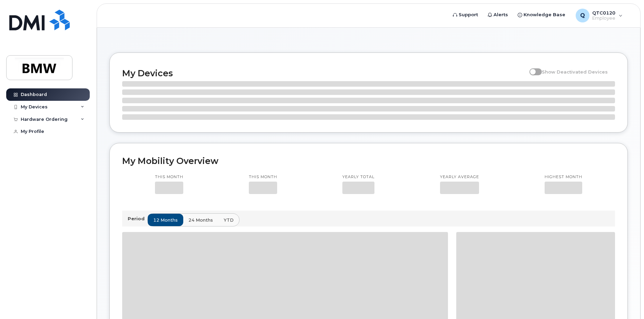 This screenshot has width=644, height=319. What do you see at coordinates (324, 73) in the screenshot?
I see `h2: My Devices` at bounding box center [324, 73].